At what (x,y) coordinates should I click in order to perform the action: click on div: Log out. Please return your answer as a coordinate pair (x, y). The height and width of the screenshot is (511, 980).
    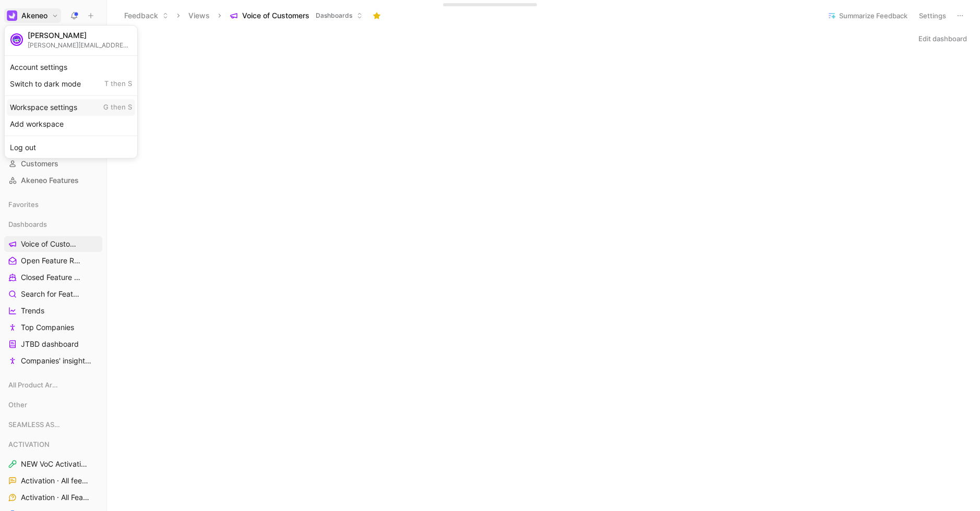
    Looking at the image, I should click on (71, 148).